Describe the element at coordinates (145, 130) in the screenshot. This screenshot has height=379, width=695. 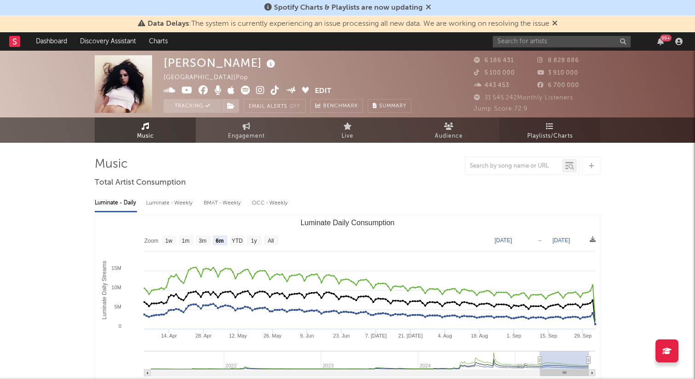
I see `a: Music` at that location.